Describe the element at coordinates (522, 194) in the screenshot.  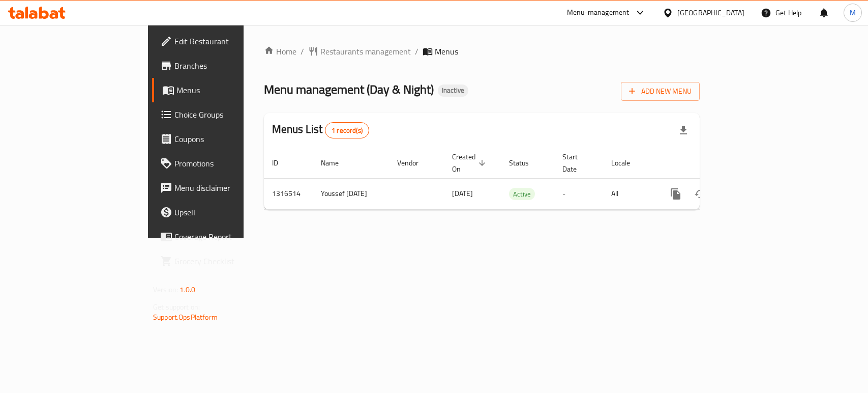
I see `span: Active` at that location.